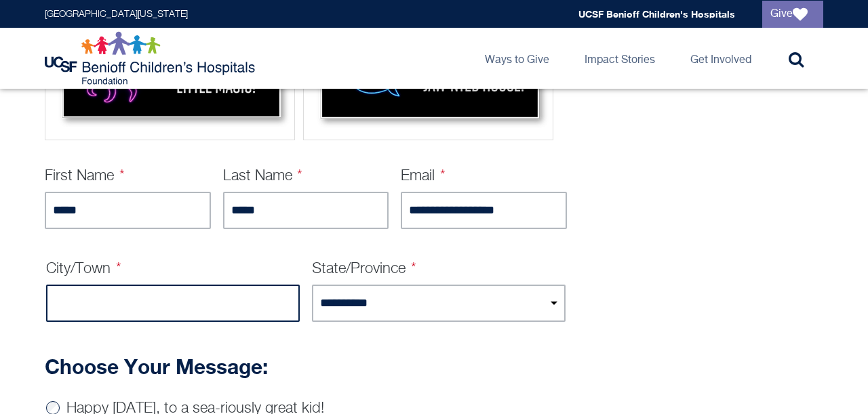 The width and height of the screenshot is (868, 414). I want to click on a: Get Involved, so click(721, 58).